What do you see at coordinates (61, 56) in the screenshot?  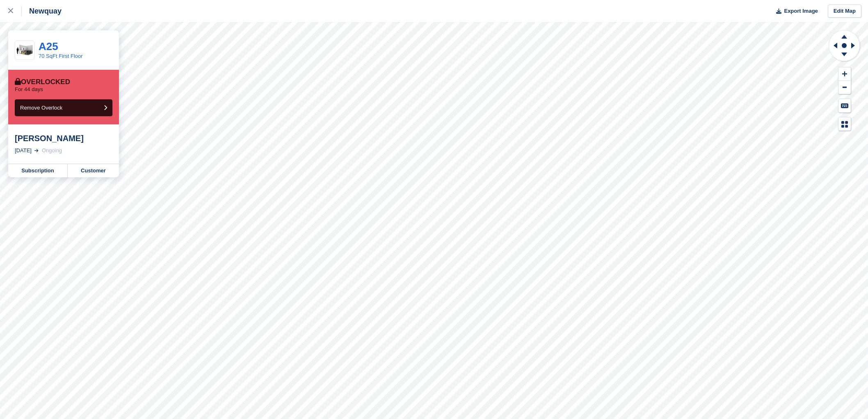 I see `a: 70 SqFt First Floor` at bounding box center [61, 56].